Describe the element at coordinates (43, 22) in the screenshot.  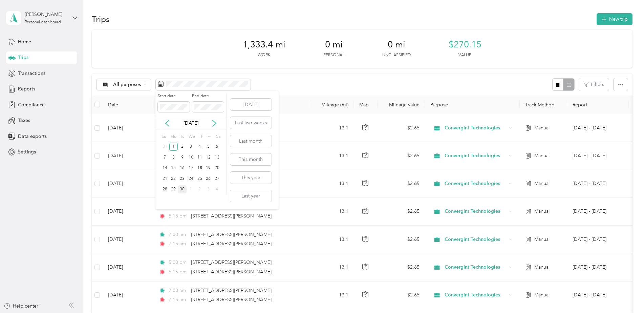
I see `div: Personal dashboard` at that location.